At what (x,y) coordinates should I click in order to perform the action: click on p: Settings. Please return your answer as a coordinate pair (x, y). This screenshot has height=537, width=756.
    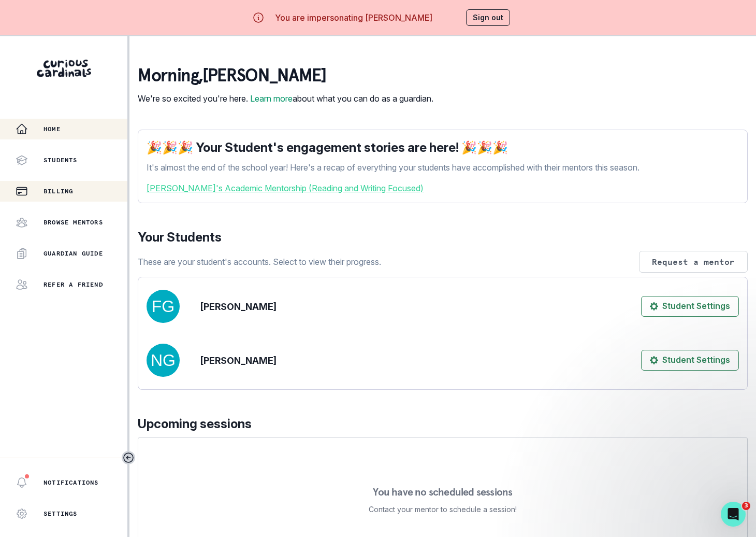
    Looking at the image, I should click on (60, 514).